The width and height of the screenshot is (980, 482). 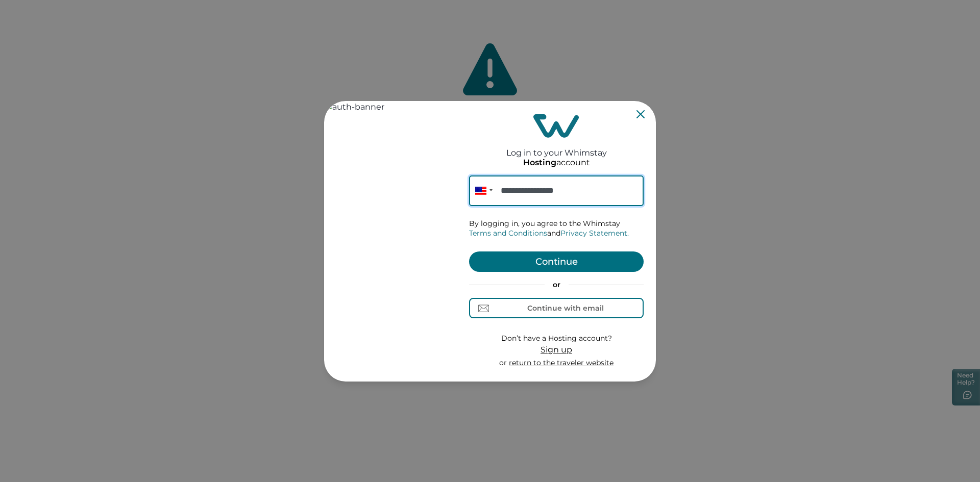 What do you see at coordinates (556, 147) in the screenshot?
I see `h2: Log in to your Whimstay` at bounding box center [556, 147].